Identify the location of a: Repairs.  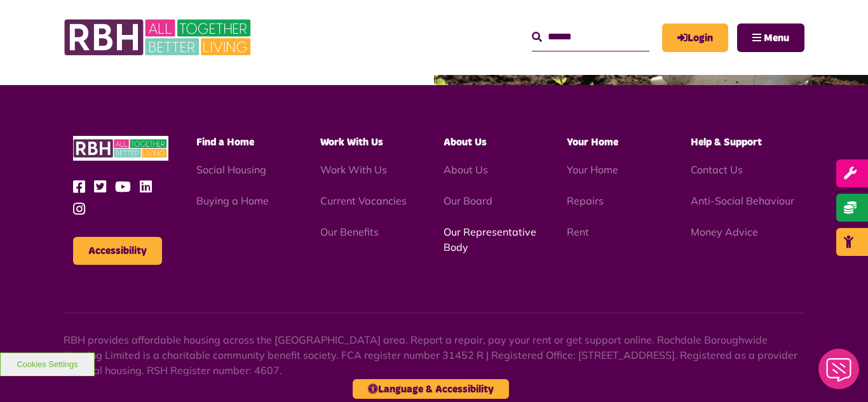
(585, 201).